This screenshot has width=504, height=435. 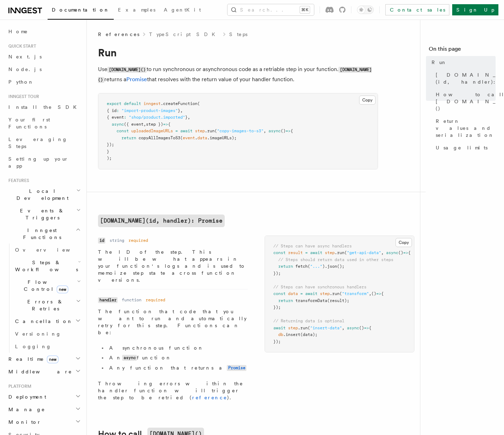 What do you see at coordinates (462, 63) in the screenshot?
I see `a: Run` at bounding box center [462, 63].